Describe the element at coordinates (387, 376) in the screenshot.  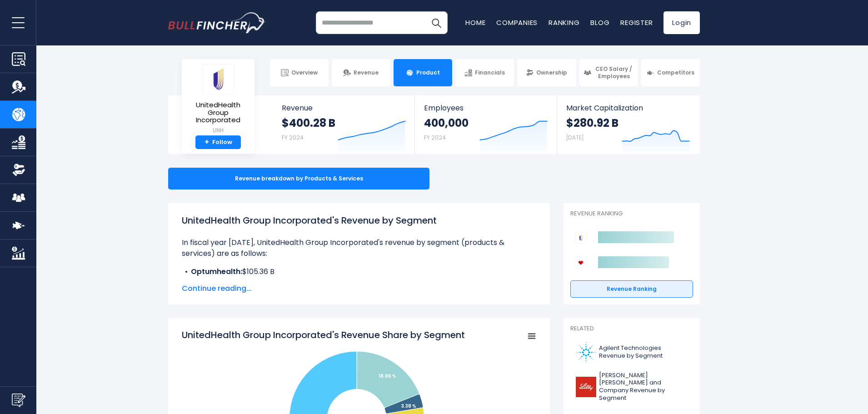
I see `tspan: 18.96 %` at that location.